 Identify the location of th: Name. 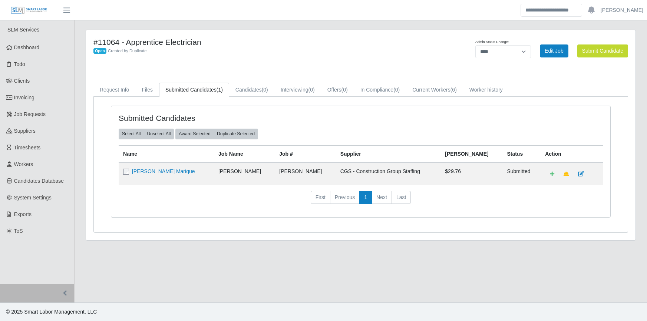
(166, 154).